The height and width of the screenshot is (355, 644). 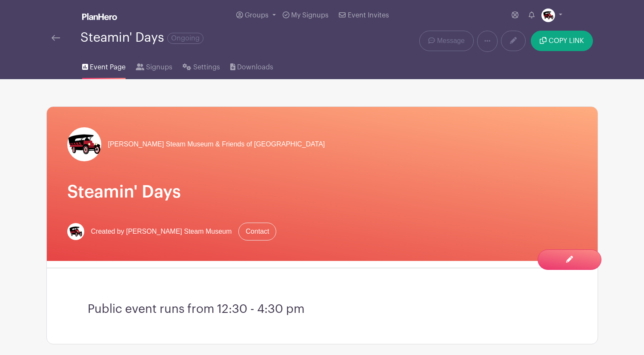 What do you see at coordinates (159, 67) in the screenshot?
I see `span: Signups` at bounding box center [159, 67].